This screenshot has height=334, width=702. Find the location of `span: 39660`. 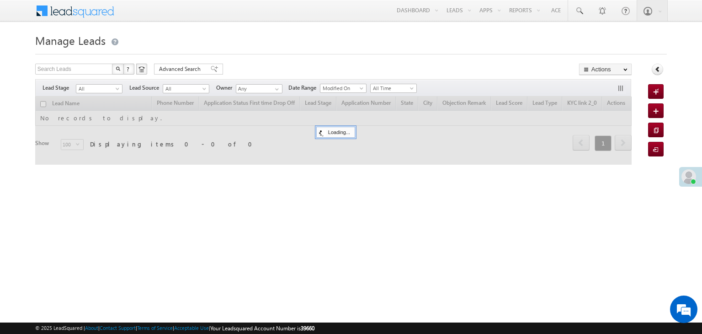

span: 39660 is located at coordinates (308, 328).